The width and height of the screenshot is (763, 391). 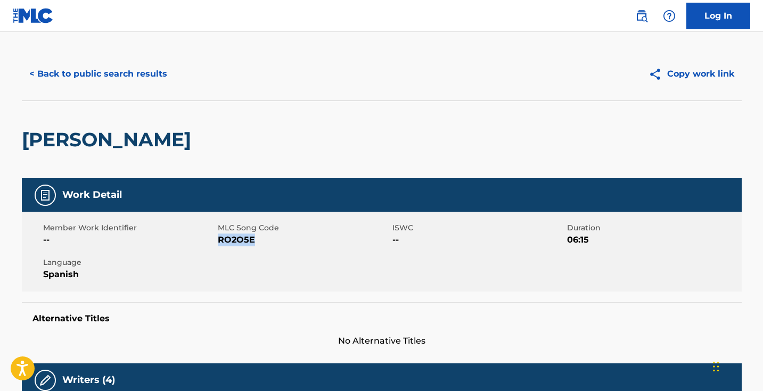 I want to click on button: < Back to public search results, so click(x=98, y=74).